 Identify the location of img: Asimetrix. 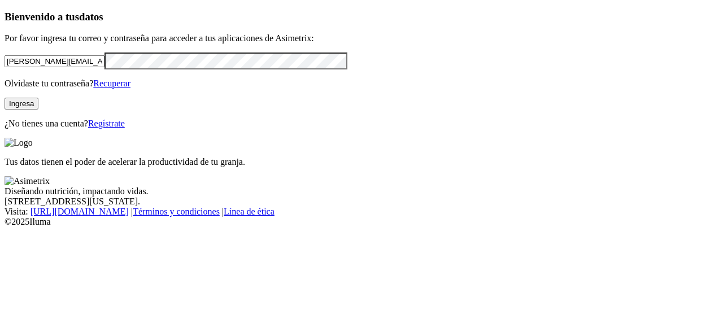
(27, 181).